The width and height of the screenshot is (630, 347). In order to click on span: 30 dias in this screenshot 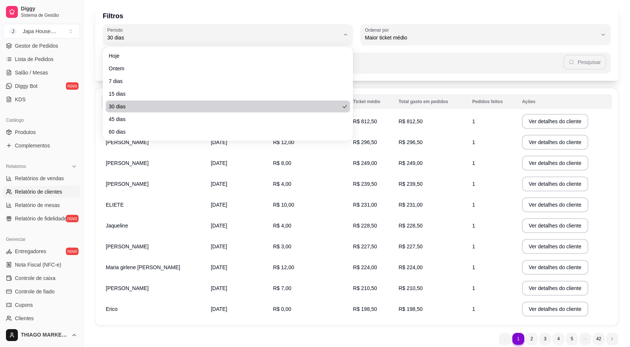, I will do `click(224, 107)`.